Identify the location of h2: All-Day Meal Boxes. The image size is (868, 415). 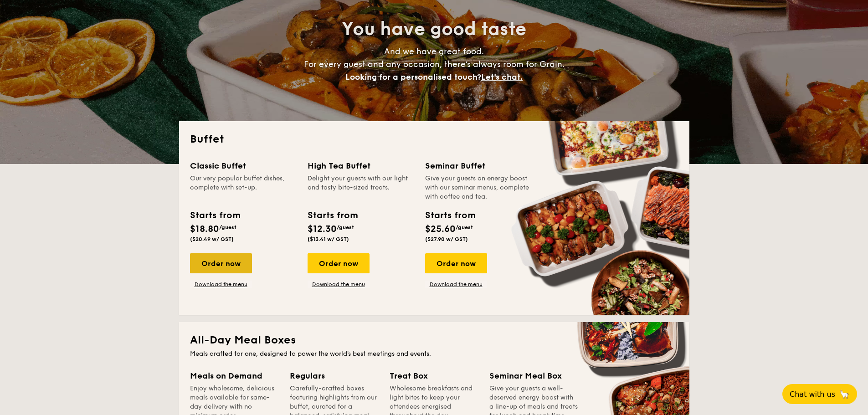
(434, 340).